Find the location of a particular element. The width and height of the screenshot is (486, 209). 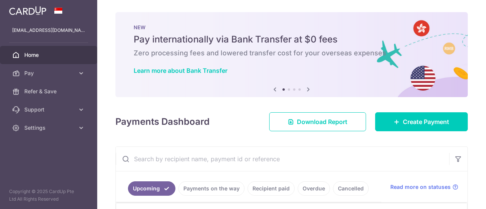

span: Home is located at coordinates (49, 55).